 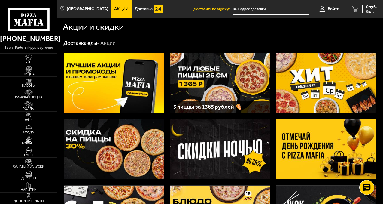 What do you see at coordinates (213, 9) in the screenshot?
I see `span: Доставить по адресу:` at bounding box center [213, 9].